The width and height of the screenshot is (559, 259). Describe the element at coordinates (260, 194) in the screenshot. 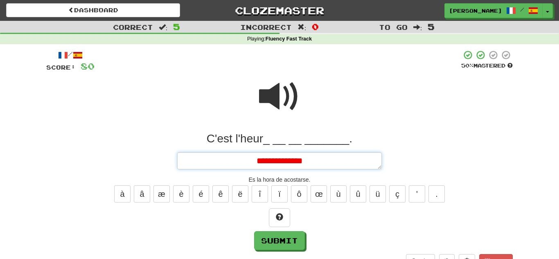

I see `button: î` at that location.